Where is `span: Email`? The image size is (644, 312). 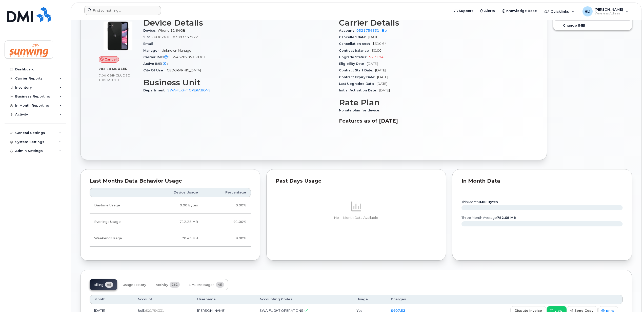
span: Email is located at coordinates (149, 44).